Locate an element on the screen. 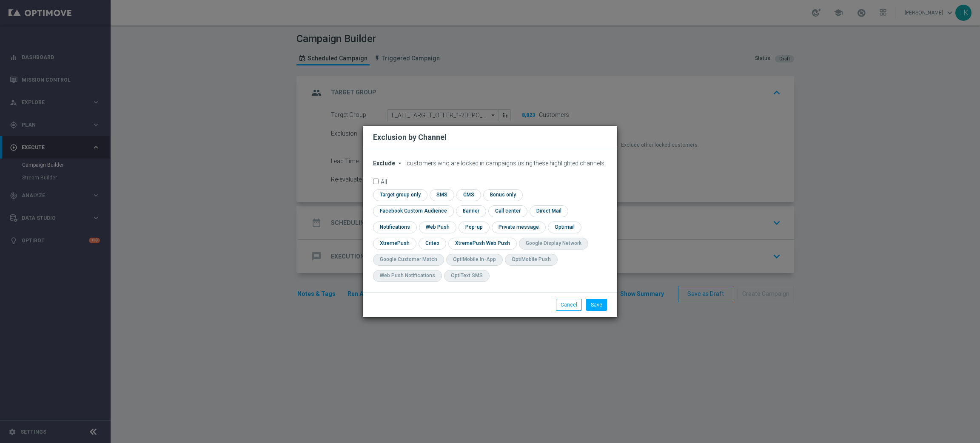 The image size is (980, 443). button: Save is located at coordinates (597, 305).